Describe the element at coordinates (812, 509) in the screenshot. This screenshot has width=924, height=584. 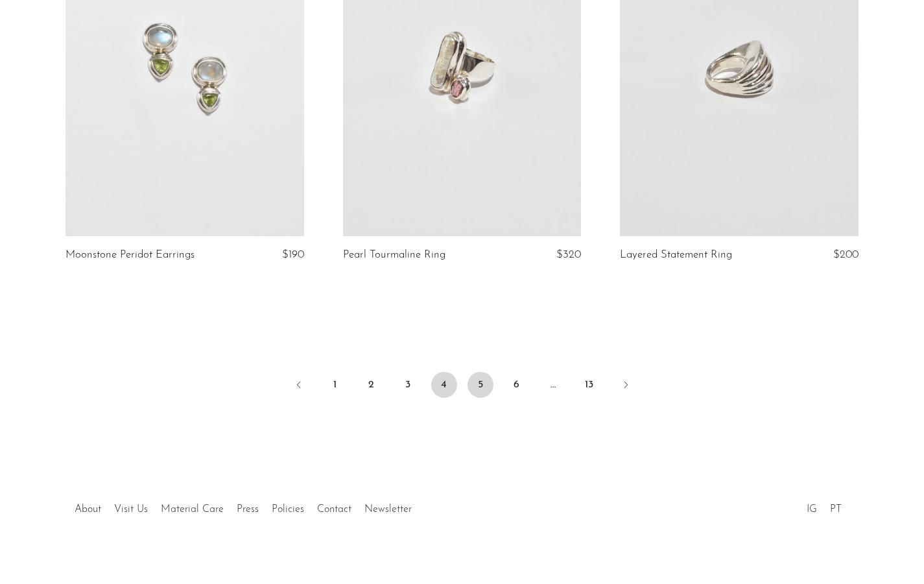
I see `a: IG` at that location.